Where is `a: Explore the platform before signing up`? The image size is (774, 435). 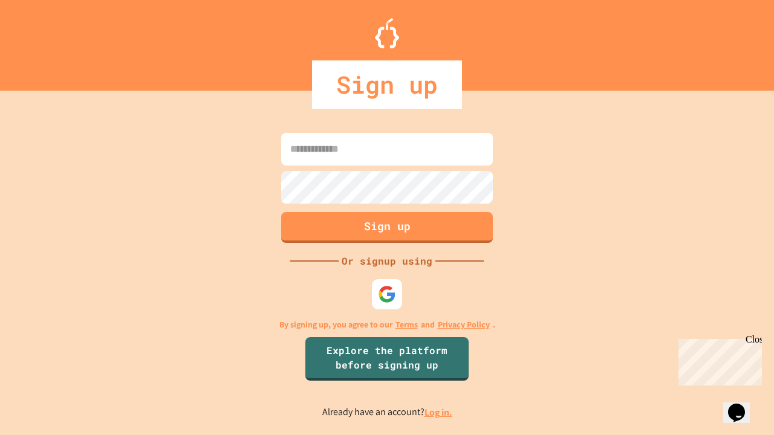 a: Explore the platform before signing up is located at coordinates (387, 359).